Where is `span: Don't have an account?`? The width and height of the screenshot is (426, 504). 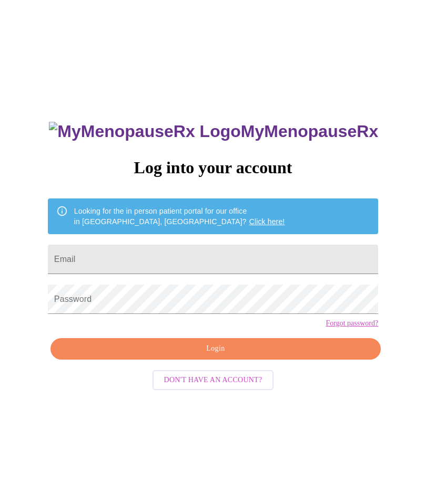
span: Don't have an account? is located at coordinates (213, 381).